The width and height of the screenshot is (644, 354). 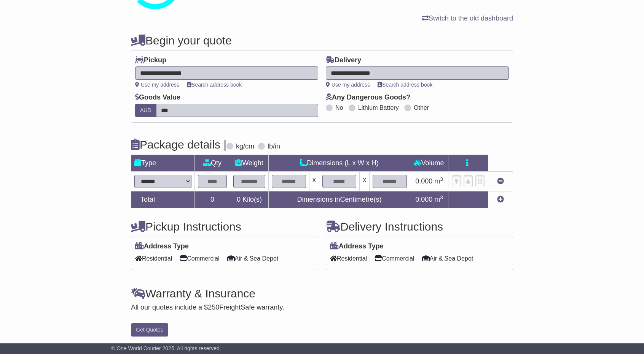 What do you see at coordinates (163, 200) in the screenshot?
I see `td: Total` at bounding box center [163, 200].